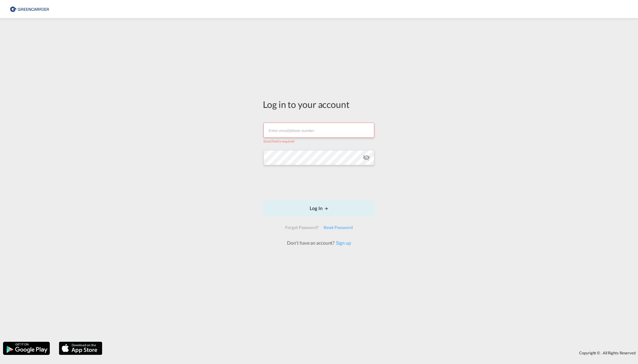 This screenshot has height=364, width=638. I want to click on img: google.png, so click(26, 349).